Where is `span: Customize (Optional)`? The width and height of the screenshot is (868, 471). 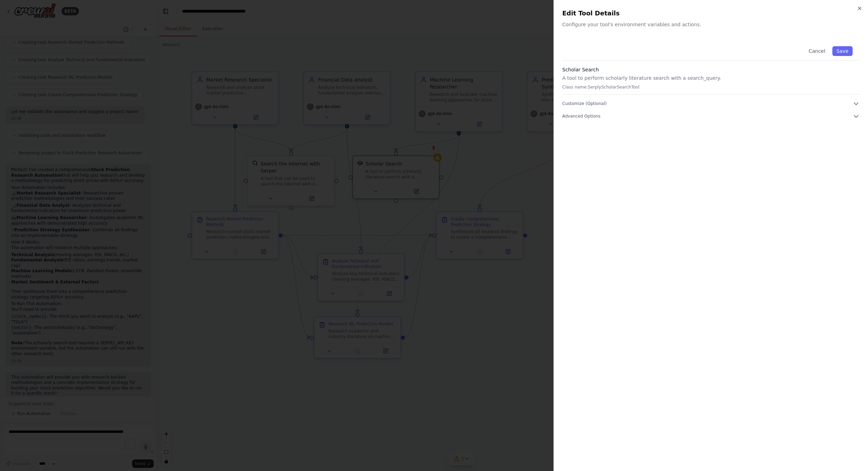 span: Customize (Optional) is located at coordinates (585, 104).